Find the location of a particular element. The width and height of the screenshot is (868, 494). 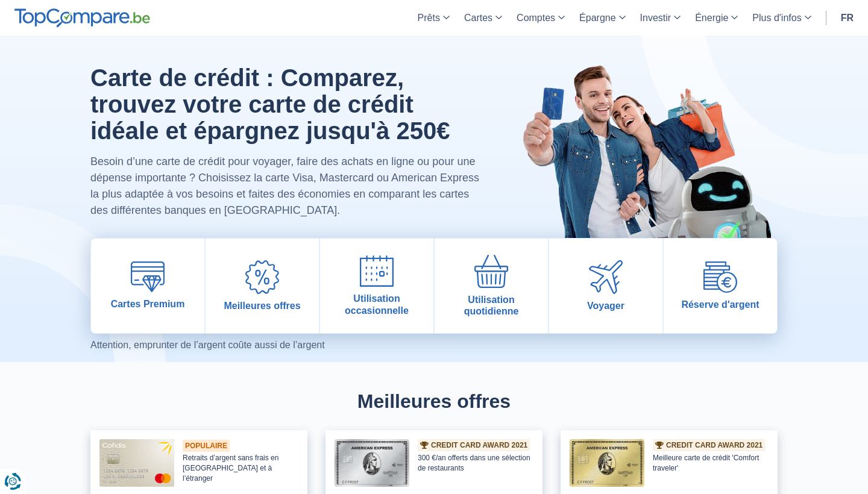

a: Utilisation occasionnelle is located at coordinates (377, 285).